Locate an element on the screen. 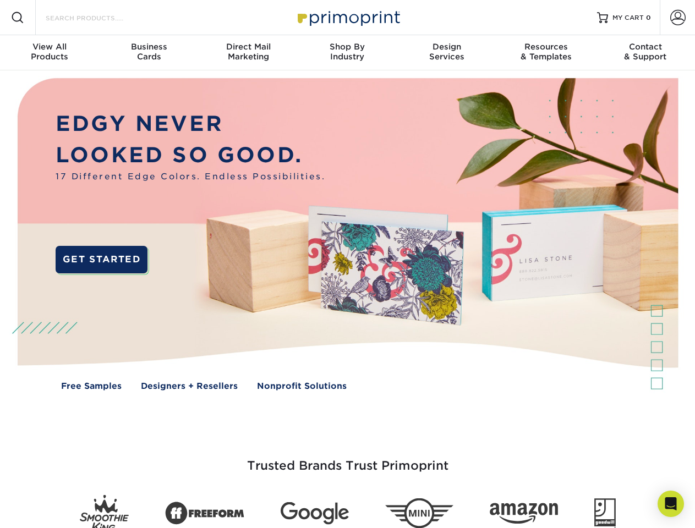 The height and width of the screenshot is (528, 695). div: Marketing is located at coordinates (248, 52).